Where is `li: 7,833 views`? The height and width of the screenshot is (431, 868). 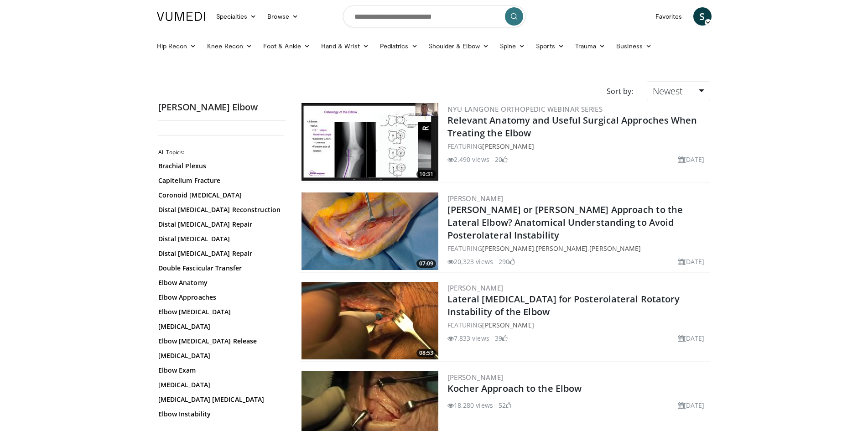 li: 7,833 views is located at coordinates (468, 338).